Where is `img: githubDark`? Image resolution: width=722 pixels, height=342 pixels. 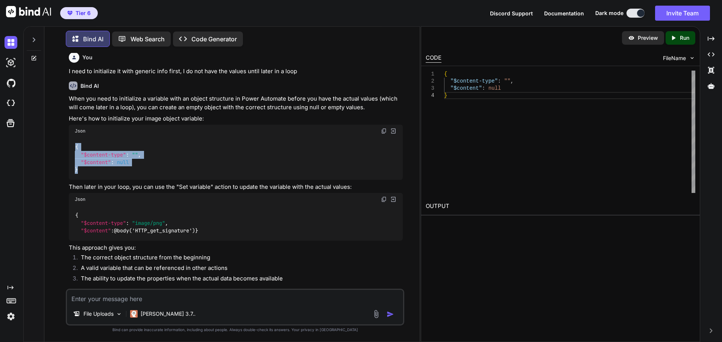 img: githubDark is located at coordinates (11, 83).